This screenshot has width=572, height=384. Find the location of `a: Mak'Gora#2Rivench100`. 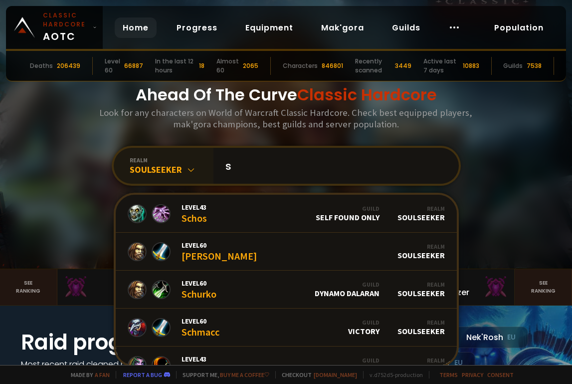

a: Mak'Gora#2Rivench100 is located at coordinates (114, 287).